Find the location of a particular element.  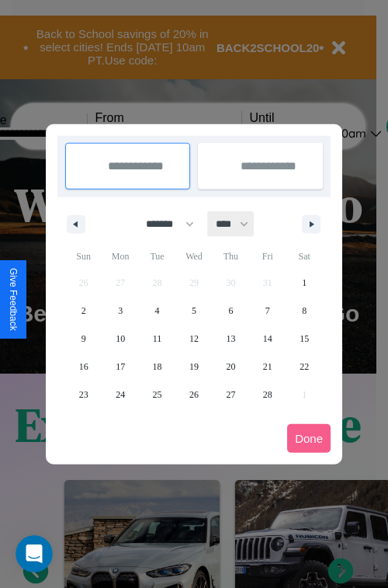

span: 20 is located at coordinates (231, 367).